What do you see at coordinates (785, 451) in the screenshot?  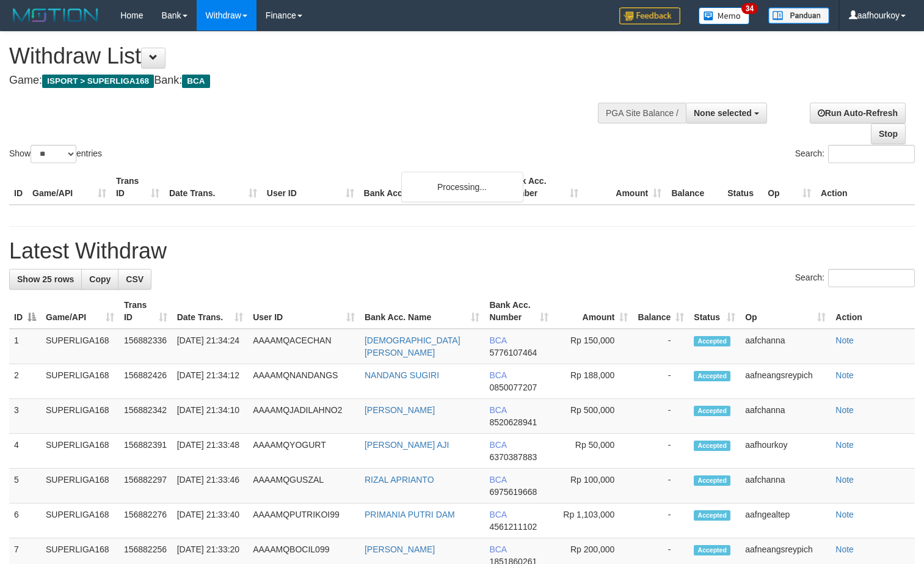 I see `td: aafhourkoy` at bounding box center [785, 451].